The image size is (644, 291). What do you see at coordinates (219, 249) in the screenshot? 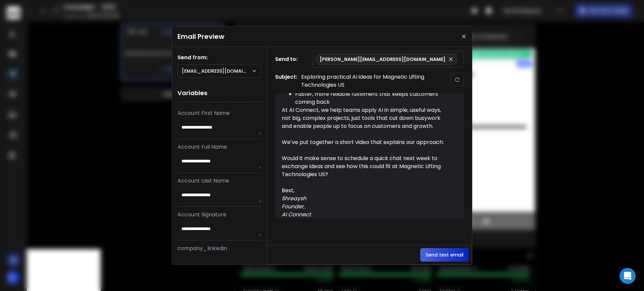
I see `p: company_linkedin` at bounding box center [219, 249].